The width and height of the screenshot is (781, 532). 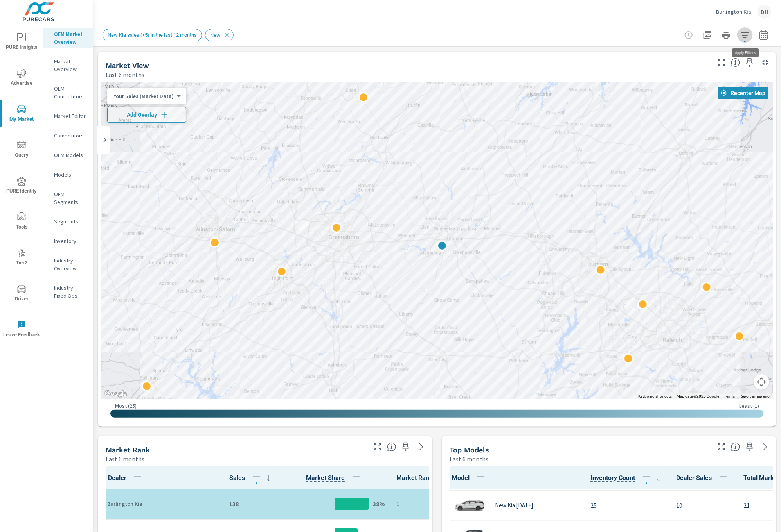 I want to click on div: Industry Fixed Ops, so click(x=68, y=292).